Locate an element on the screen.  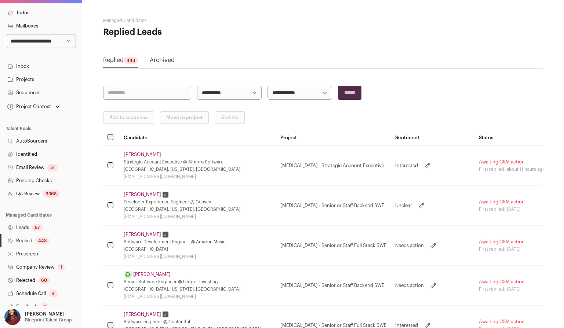
div: 60 is located at coordinates (44, 281).